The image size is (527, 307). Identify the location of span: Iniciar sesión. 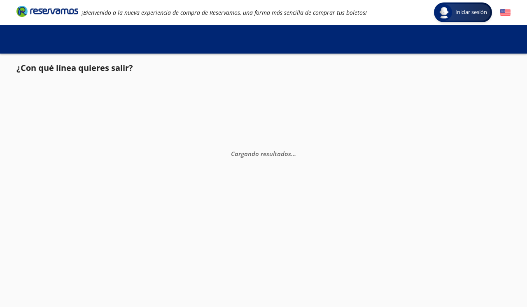
(471, 12).